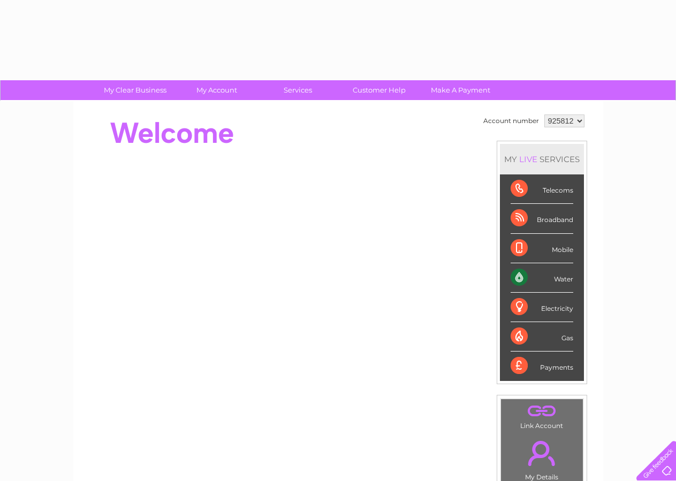  I want to click on div: Broadband, so click(542, 218).